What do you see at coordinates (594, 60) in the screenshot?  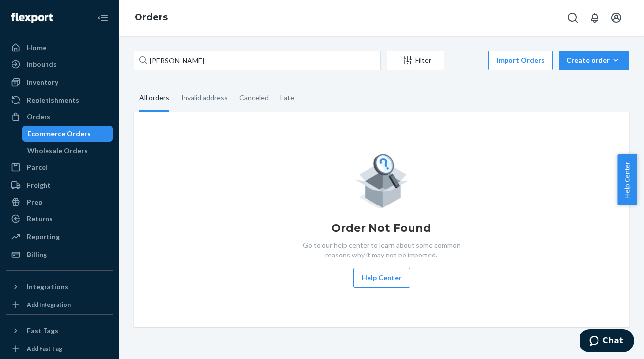 I see `div: Create order` at bounding box center [594, 60].